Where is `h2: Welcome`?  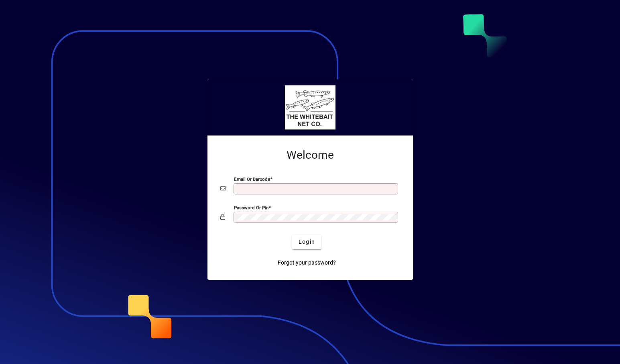 h2: Welcome is located at coordinates (310, 155).